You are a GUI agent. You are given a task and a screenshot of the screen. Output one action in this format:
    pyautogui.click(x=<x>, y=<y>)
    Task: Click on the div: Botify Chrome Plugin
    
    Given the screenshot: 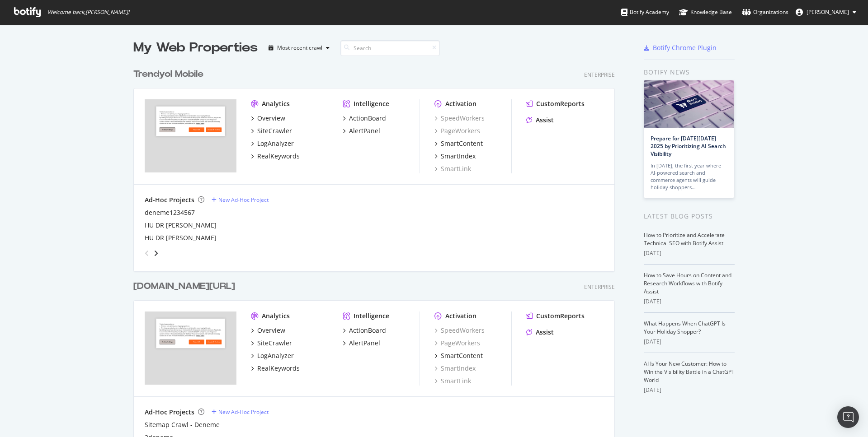 What is the action you would take?
    pyautogui.click(x=684, y=48)
    